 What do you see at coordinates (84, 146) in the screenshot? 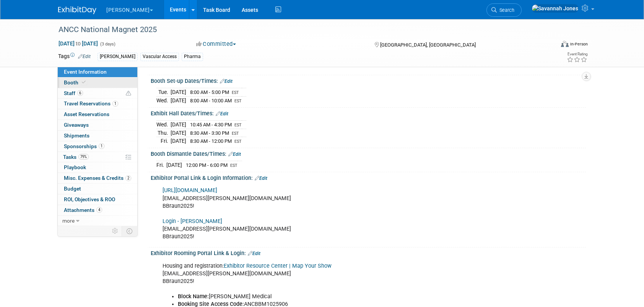
I see `span: Sponsorships` at bounding box center [84, 146].